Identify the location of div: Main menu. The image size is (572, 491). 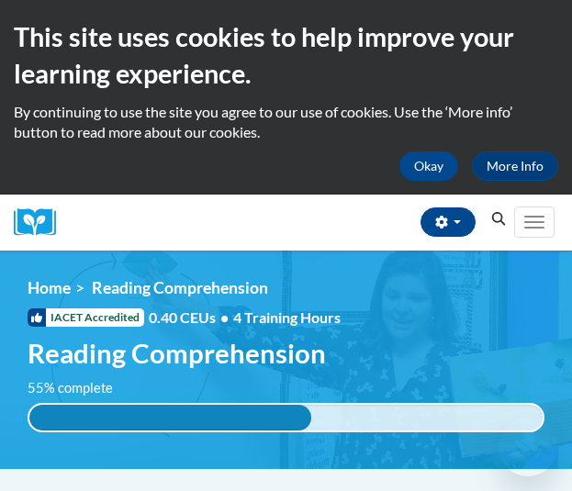
(535, 222).